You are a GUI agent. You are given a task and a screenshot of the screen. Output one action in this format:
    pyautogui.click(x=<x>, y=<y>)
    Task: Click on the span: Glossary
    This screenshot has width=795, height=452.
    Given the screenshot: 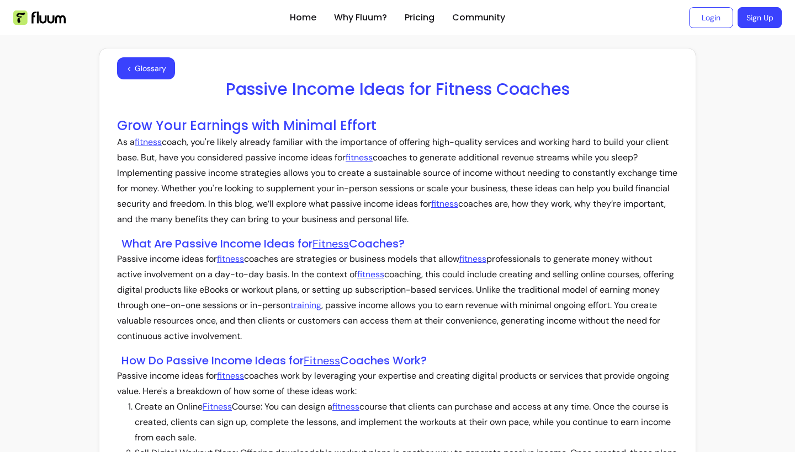 What is the action you would take?
    pyautogui.click(x=150, y=68)
    